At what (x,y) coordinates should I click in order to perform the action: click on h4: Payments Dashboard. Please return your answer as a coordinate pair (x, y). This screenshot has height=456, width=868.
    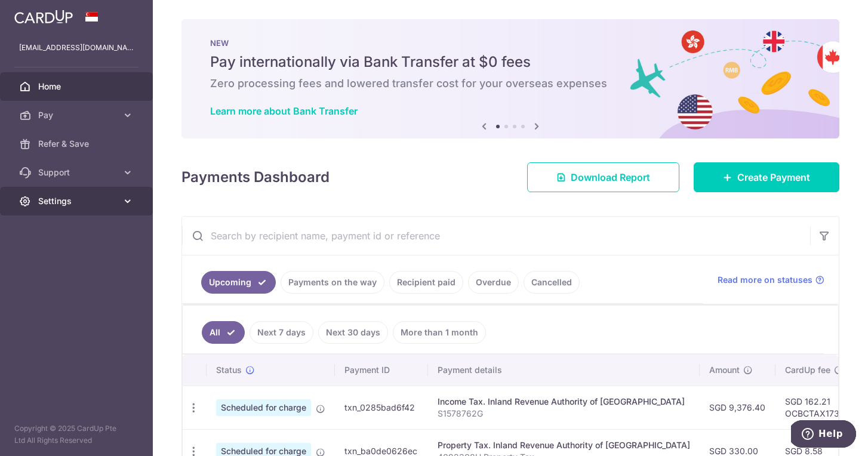
    Looking at the image, I should click on (256, 177).